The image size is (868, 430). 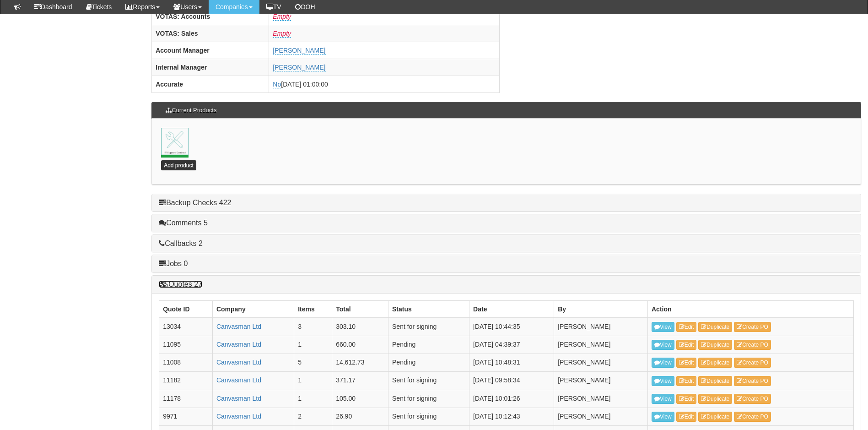 I want to click on td: 13034, so click(x=186, y=327).